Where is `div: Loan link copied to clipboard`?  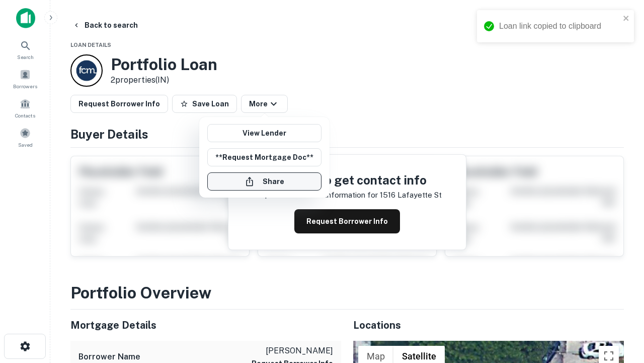
div: Loan link copied to clipboard is located at coordinates (560, 27).